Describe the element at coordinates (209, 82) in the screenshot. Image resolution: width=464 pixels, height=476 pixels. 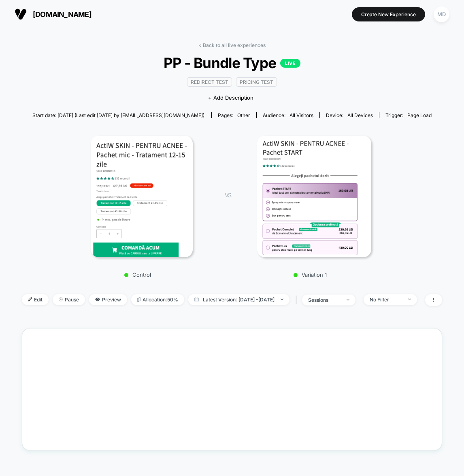
I see `span: Redirect Test` at that location.